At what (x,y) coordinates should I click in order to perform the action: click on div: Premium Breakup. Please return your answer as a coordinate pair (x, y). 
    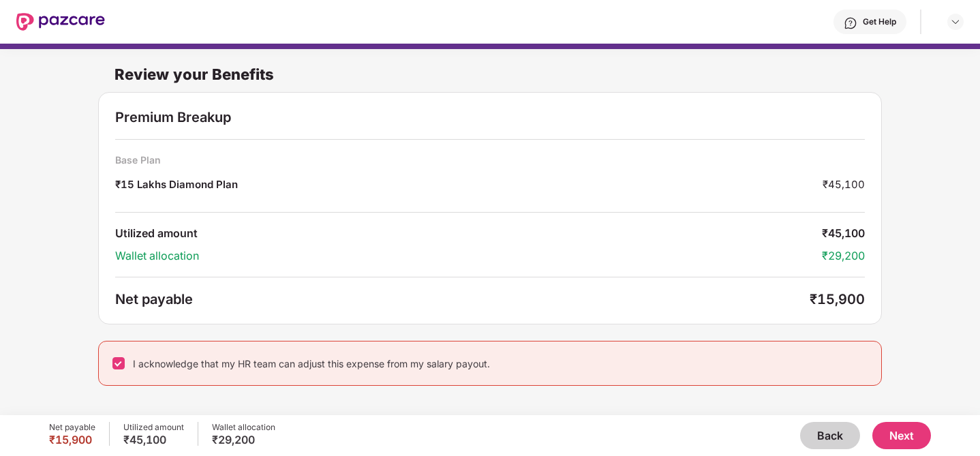
    Looking at the image, I should click on (490, 117).